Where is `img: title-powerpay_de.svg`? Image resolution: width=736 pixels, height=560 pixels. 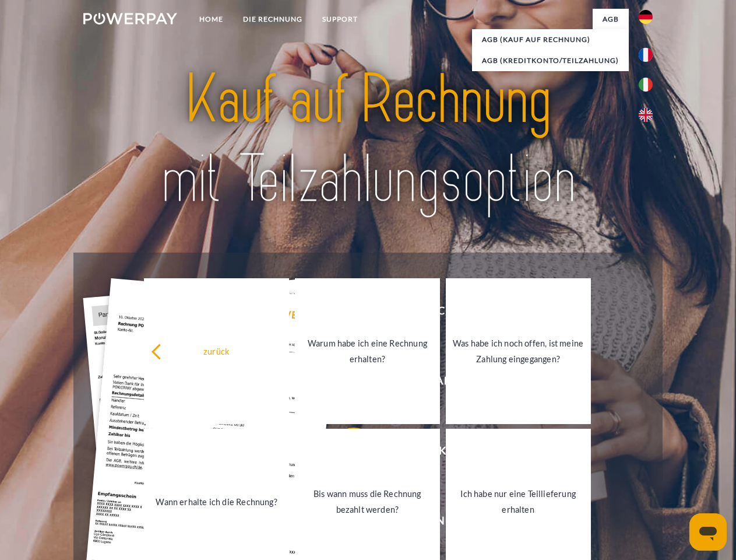
img: title-powerpay_de.svg is located at coordinates (368, 139).